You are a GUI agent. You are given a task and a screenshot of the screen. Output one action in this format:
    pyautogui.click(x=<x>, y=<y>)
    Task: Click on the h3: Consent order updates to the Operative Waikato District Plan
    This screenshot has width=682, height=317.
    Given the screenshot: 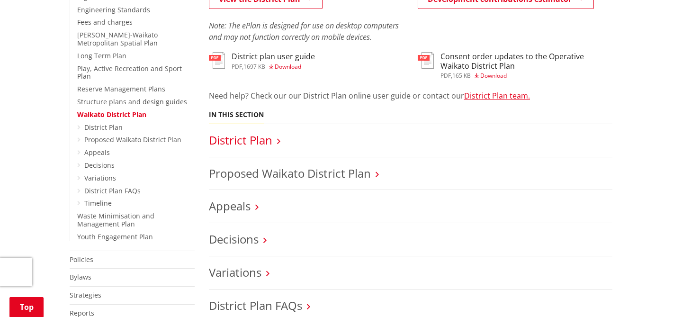 What is the action you would take?
    pyautogui.click(x=526, y=61)
    